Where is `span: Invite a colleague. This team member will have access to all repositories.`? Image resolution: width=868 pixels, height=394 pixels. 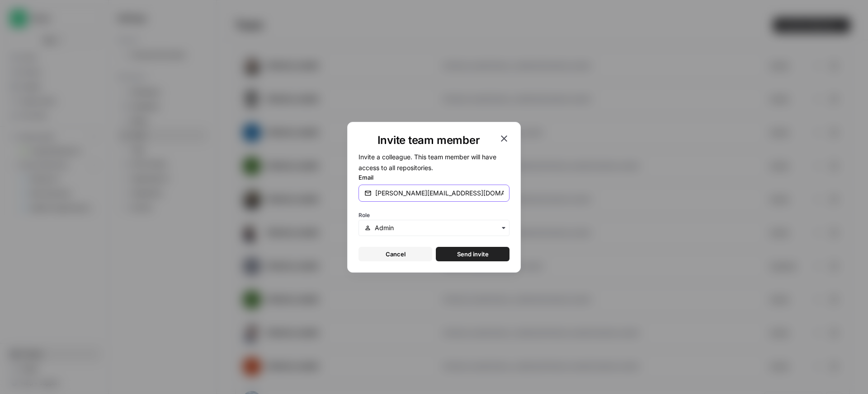 span: Invite a colleague. This team member will have access to all repositories. is located at coordinates (427, 162).